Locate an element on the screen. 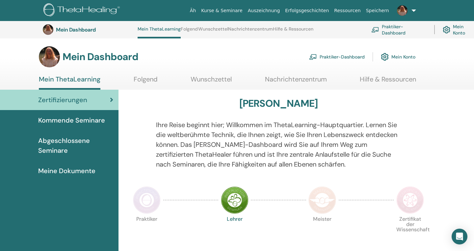 The width and height of the screenshot is (474, 251). img: Lehrer is located at coordinates (235, 200).